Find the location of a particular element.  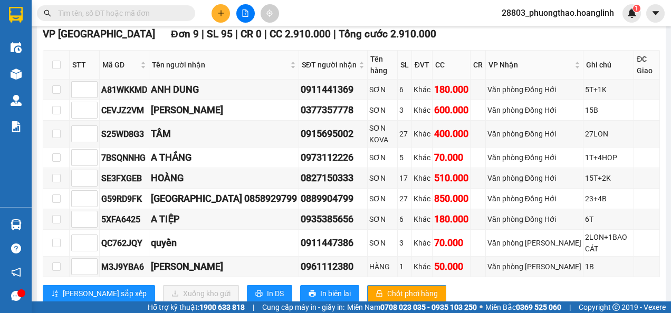

strong: 1900 633 818 is located at coordinates (222, 308).